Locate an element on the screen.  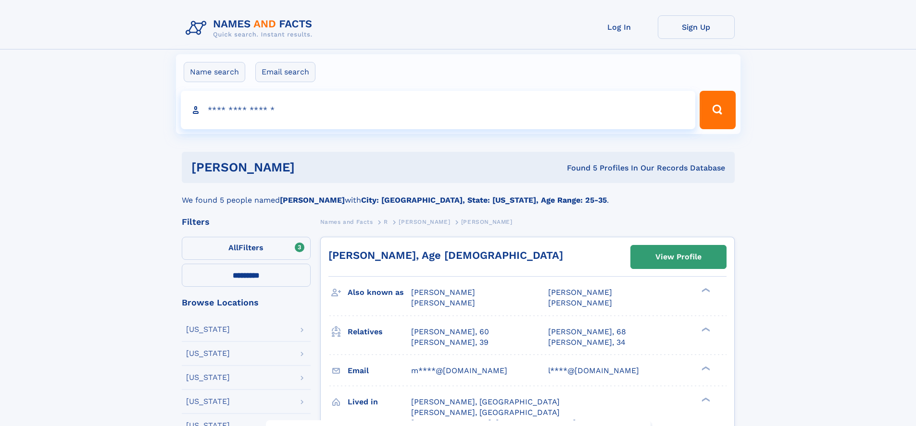
button: Search Button is located at coordinates (717, 110).